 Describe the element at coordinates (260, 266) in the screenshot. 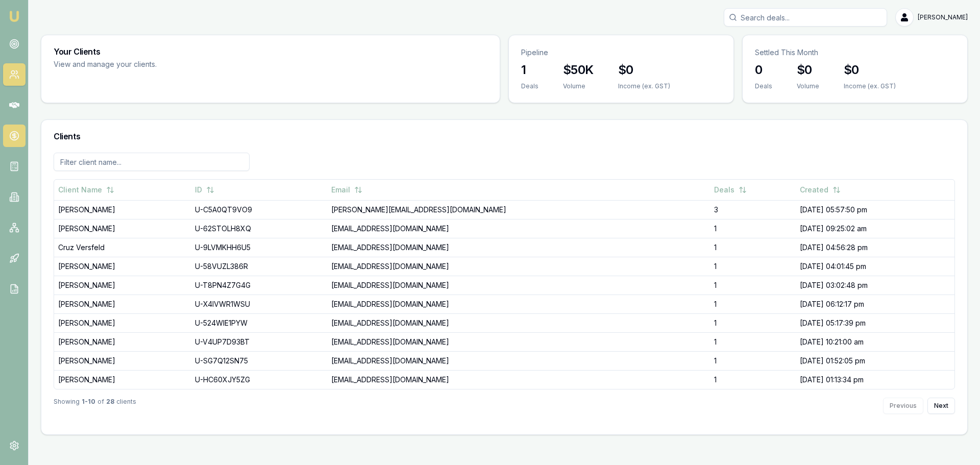

I see `td: U-58VUZL386R` at that location.